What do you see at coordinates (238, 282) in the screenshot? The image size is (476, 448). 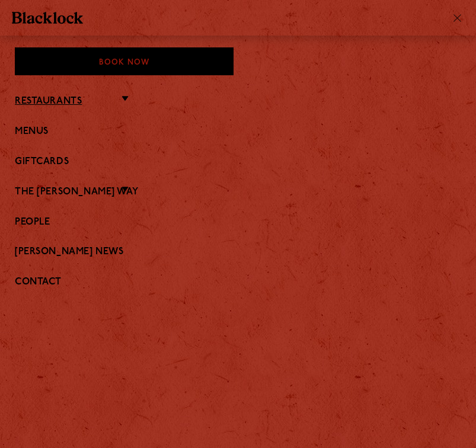 I see `a: Contact` at bounding box center [238, 282].